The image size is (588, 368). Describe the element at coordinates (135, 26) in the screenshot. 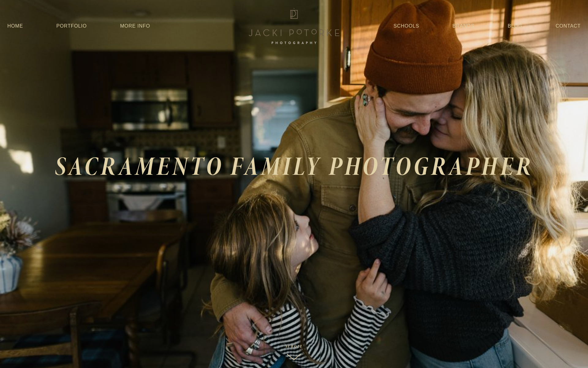

I see `a: More Info` at that location.